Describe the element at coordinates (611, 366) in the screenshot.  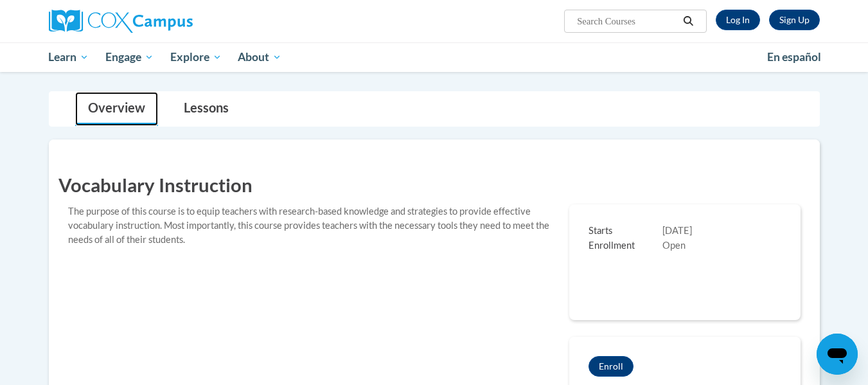
I see `button: Vocabulary Instruction` at that location.